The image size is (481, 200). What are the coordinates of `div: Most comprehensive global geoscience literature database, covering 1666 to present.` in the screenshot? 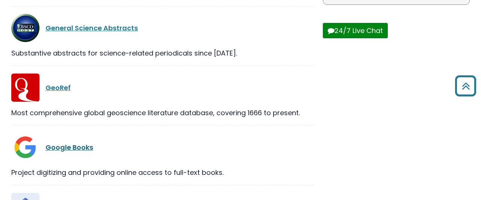 It's located at (162, 113).